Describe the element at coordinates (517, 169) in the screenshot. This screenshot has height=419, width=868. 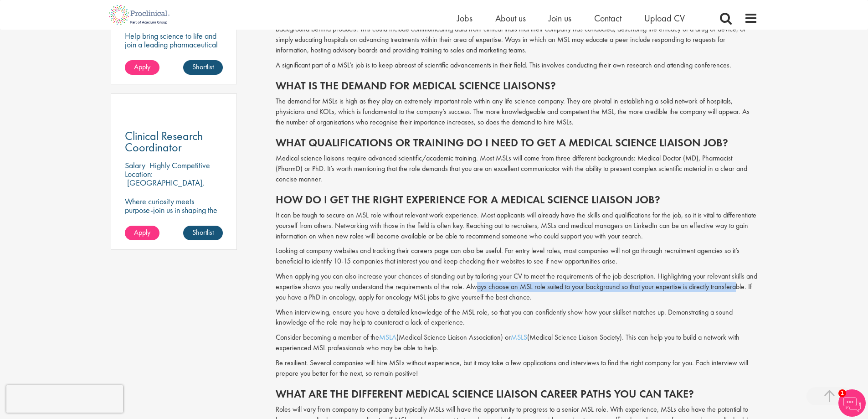
I see `p: Medical science liaisons require advanced scientific/academic training. Most MSLs will come from ...` at that location.